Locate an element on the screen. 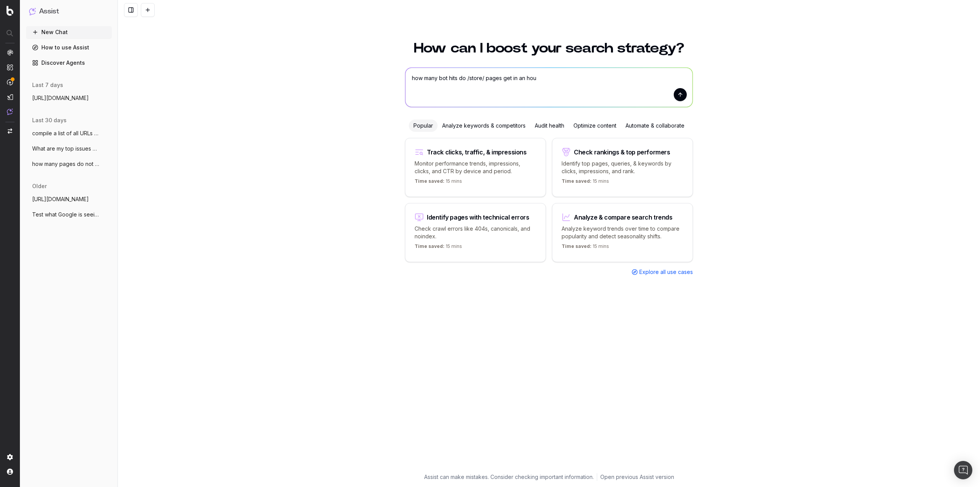 Image resolution: width=980 pixels, height=487 pixels. img: My account is located at coordinates (10, 471).